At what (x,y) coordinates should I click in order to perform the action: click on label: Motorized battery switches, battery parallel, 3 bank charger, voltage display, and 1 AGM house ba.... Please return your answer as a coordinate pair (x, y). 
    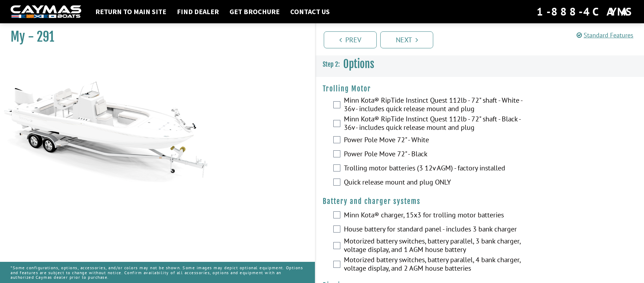
    Looking at the image, I should click on (434, 246).